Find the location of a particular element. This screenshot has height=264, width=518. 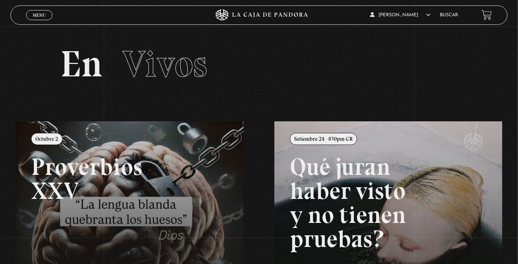

h2: En is located at coordinates (259, 64).